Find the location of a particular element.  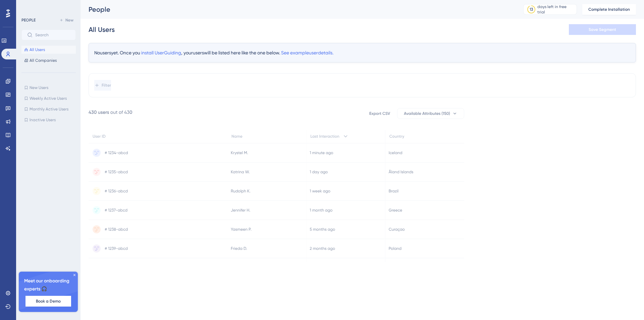

div: 13 is located at coordinates (531, 9).